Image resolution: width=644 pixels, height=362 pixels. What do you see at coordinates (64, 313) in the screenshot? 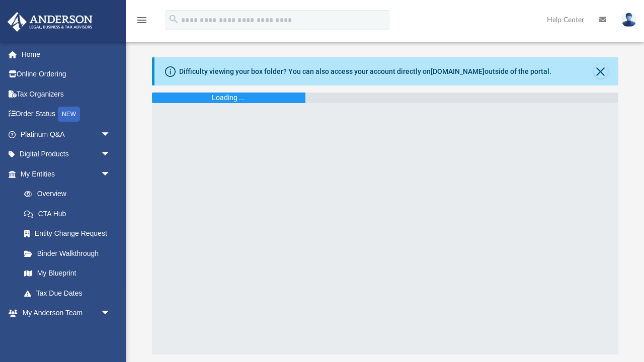
I see `a: My Anderson Teamarrow_drop_down` at bounding box center [64, 313].